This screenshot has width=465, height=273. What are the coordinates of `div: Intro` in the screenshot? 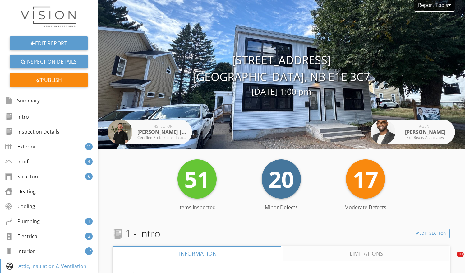 It's located at (17, 117).